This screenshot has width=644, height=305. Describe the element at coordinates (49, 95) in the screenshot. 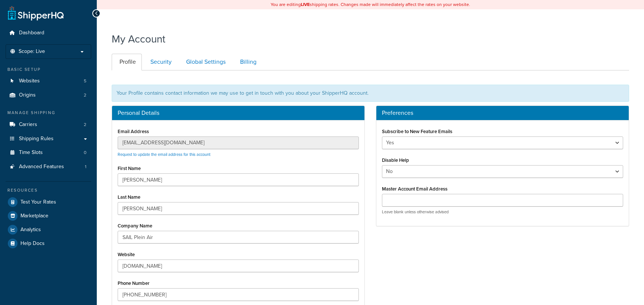

I see `a: Origins 2` at that location.